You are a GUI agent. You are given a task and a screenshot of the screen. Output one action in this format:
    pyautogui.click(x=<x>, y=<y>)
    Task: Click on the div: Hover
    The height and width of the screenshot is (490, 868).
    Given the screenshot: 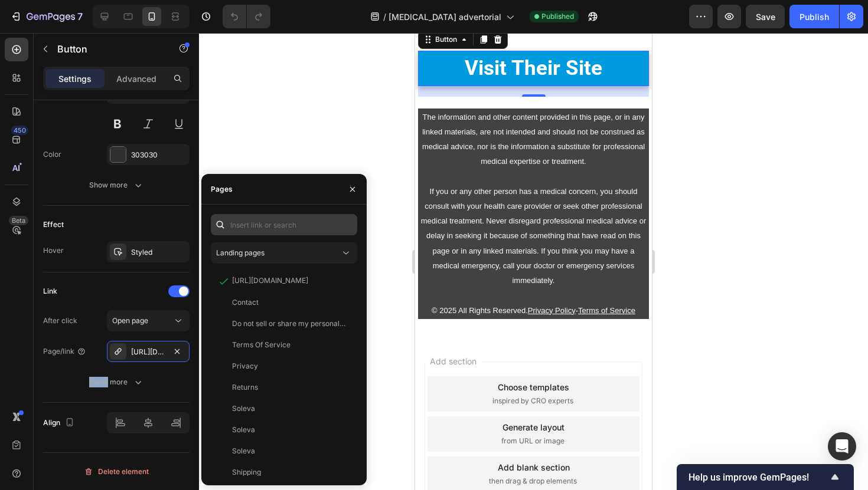 What is the action you would take?
    pyautogui.click(x=53, y=251)
    